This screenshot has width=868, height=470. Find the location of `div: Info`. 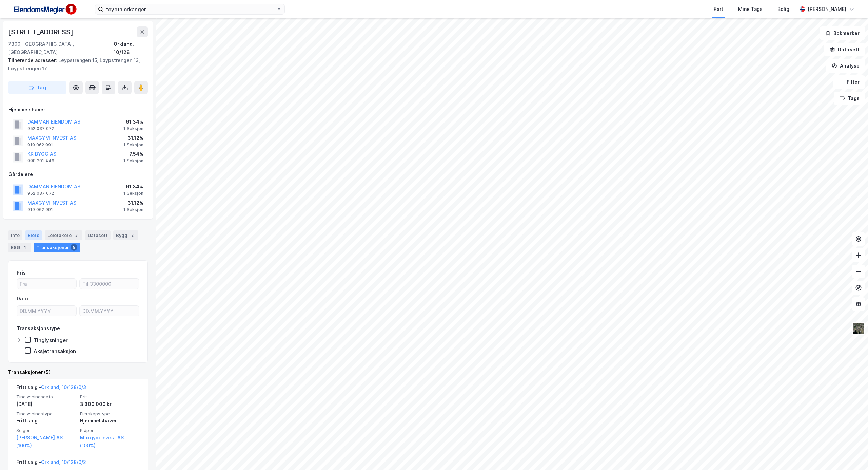

div: Info is located at coordinates (15, 235).